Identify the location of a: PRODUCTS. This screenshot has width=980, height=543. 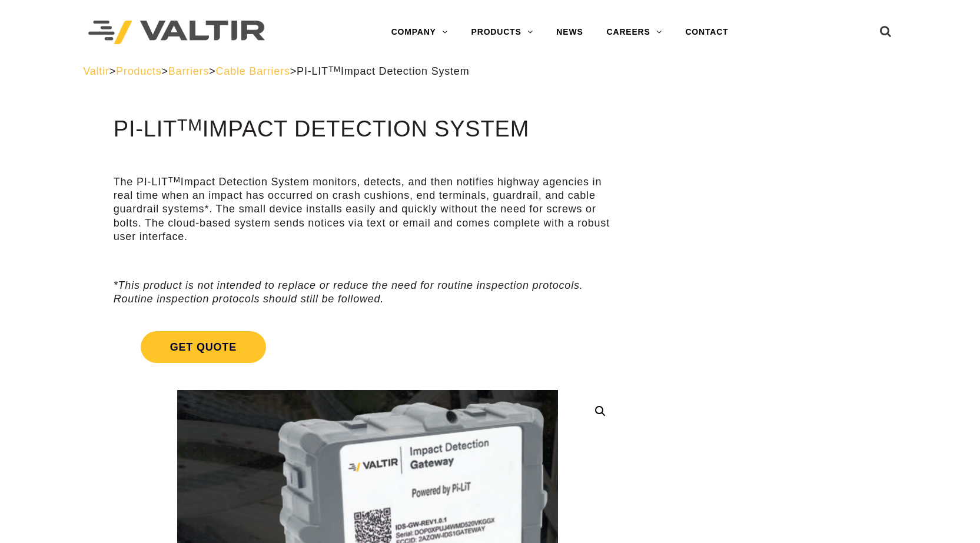
(502, 32).